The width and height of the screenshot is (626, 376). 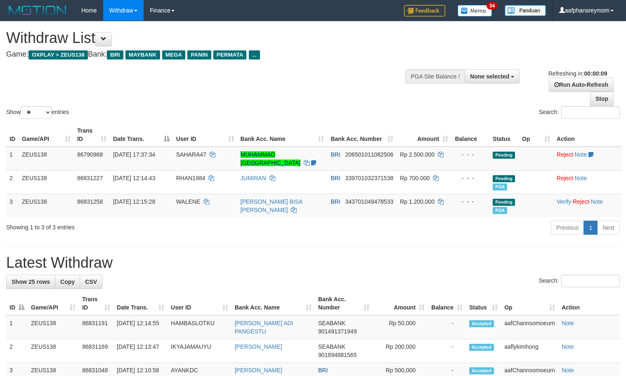 What do you see at coordinates (199, 55) in the screenshot?
I see `span: PANIN` at bounding box center [199, 55].